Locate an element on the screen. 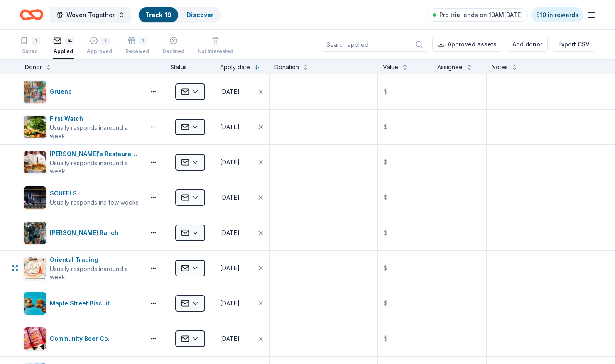  div: Assignee is located at coordinates (450, 67).